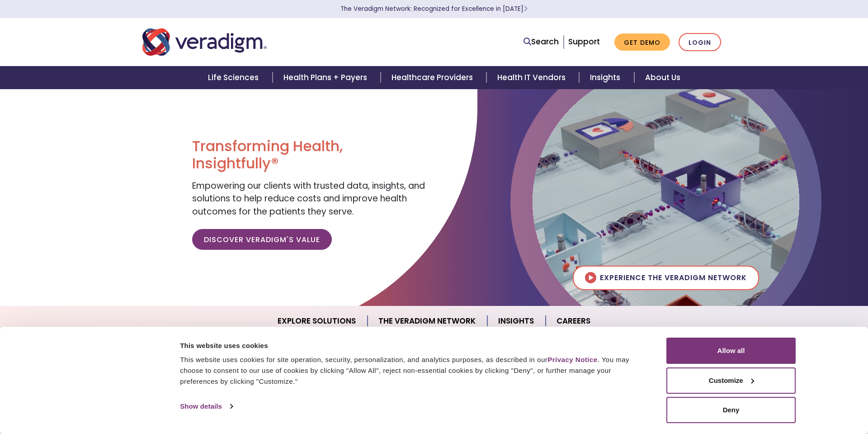  What do you see at coordinates (642, 42) in the screenshot?
I see `a: Get Demo` at bounding box center [642, 42].